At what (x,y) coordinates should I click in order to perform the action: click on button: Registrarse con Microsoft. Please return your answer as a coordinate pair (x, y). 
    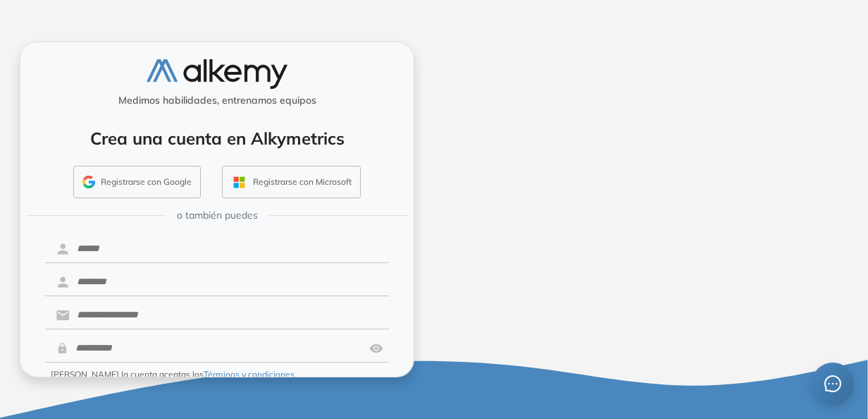
    Looking at the image, I should click on (291, 182).